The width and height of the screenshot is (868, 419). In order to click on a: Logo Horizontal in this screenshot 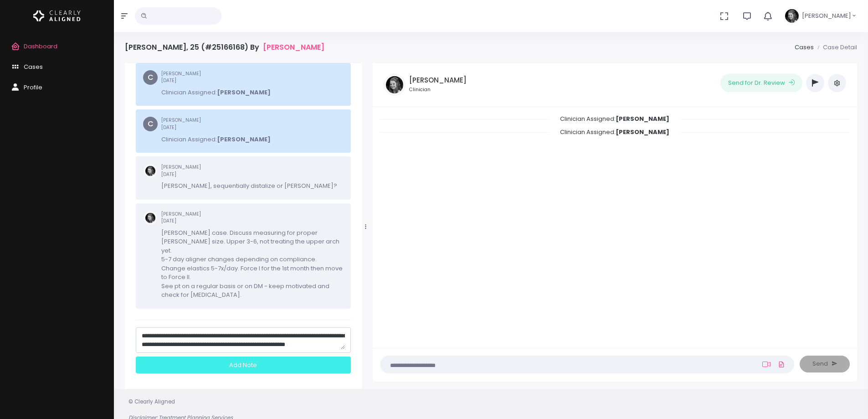, I will do `click(57, 16)`.